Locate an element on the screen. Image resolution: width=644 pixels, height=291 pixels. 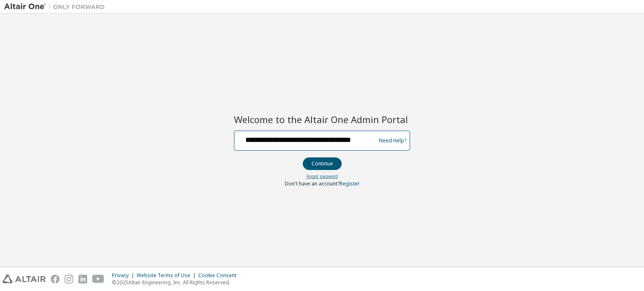
img: instagram.svg is located at coordinates (69, 279).